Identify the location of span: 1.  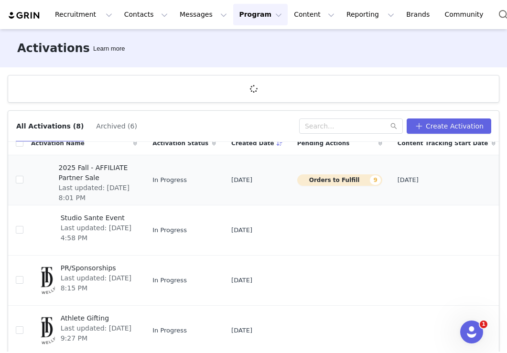
(484, 325).